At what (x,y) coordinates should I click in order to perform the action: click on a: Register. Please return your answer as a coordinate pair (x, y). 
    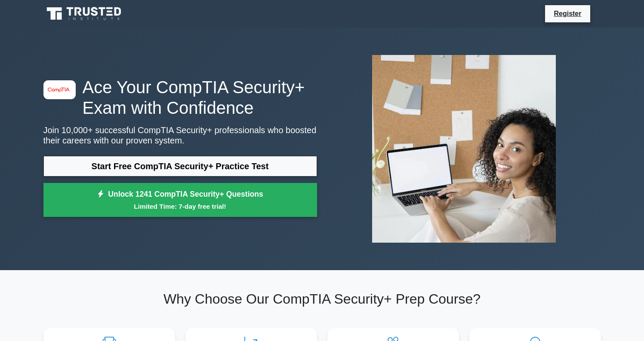
    Looking at the image, I should click on (567, 13).